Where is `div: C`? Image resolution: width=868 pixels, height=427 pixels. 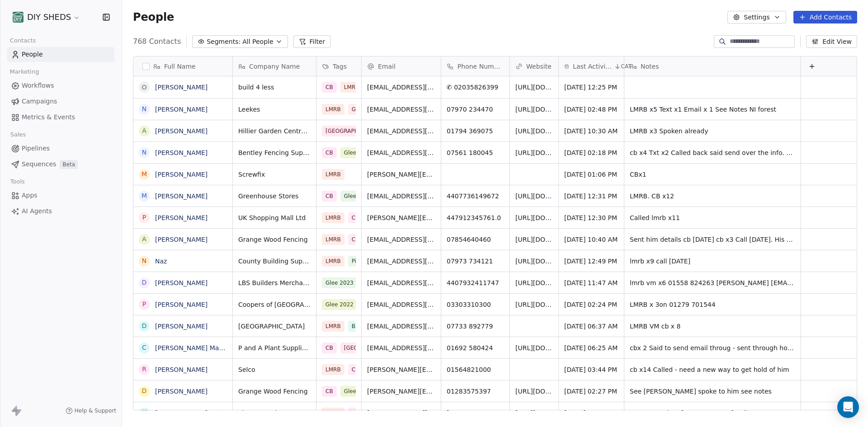 div: C is located at coordinates (144, 348).